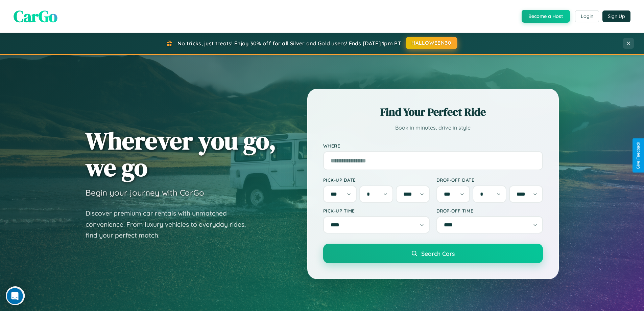  What do you see at coordinates (170, 224) in the screenshot?
I see `p: Discover premium car rentals with unmatched convenience. From luxury vehicles to everyday rides, ...` at bounding box center [170, 224].